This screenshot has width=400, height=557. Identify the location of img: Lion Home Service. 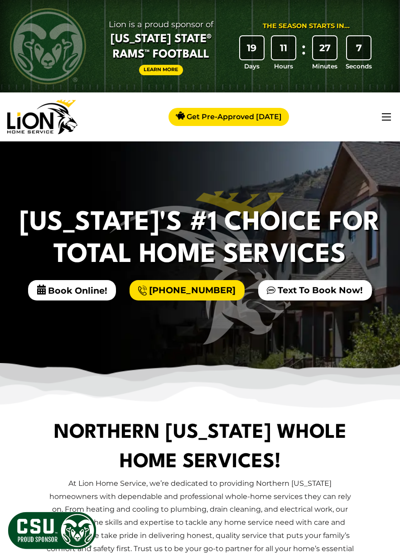
(42, 117).